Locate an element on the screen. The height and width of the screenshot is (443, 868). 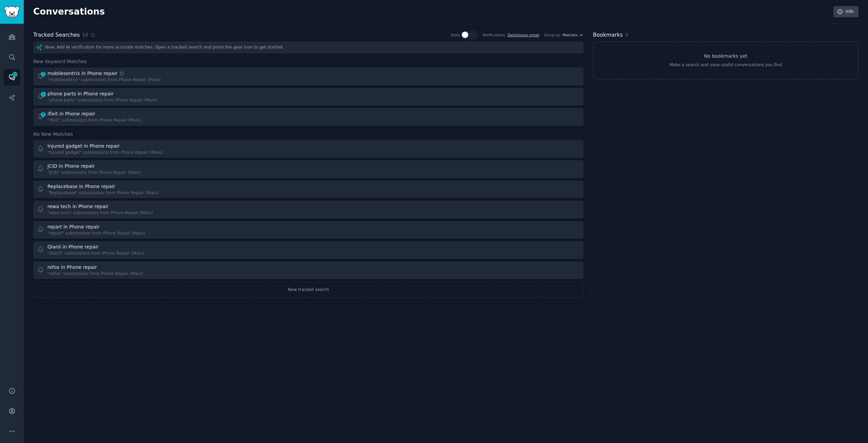
a: 8ifixit in Phone repair"ifixit" submissions from Phone Repair (Main) is located at coordinates (308, 117).